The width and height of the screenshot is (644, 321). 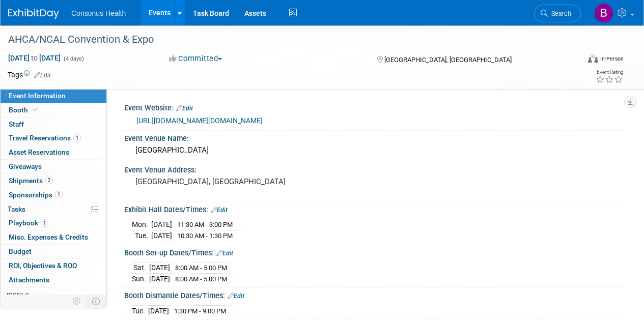 What do you see at coordinates (29, 75) in the screenshot?
I see `td: Tags` at bounding box center [29, 75].